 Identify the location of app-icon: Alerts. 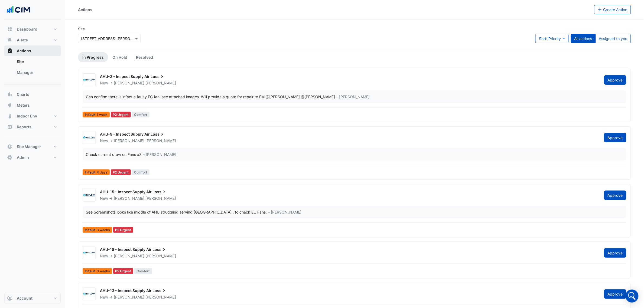
(10, 40).